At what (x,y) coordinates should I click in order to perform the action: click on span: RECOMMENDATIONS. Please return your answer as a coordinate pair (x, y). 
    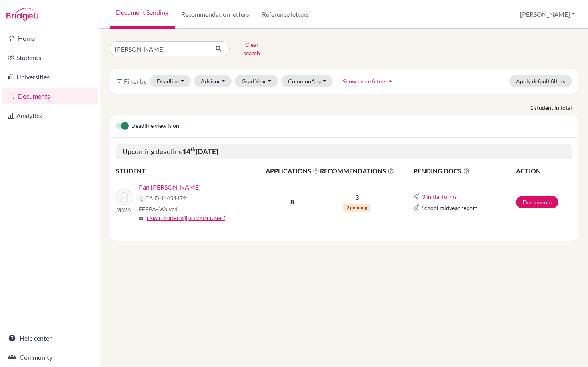
    Looking at the image, I should click on (357, 171).